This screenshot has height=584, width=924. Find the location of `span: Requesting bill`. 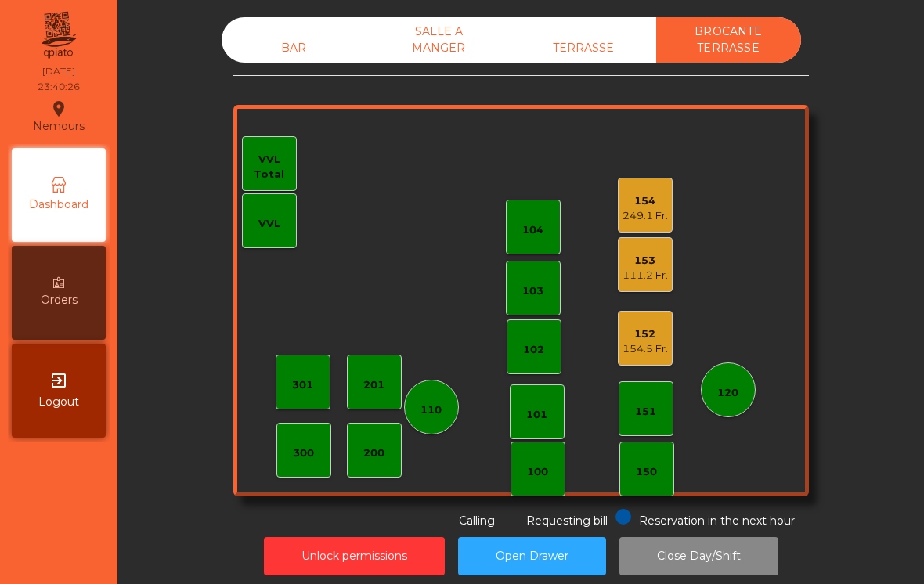

span: Requesting bill is located at coordinates (567, 520).